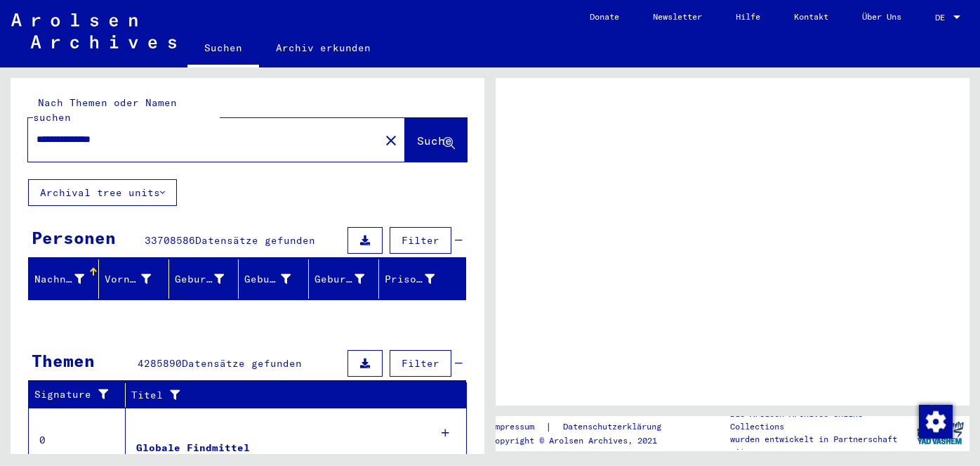 This screenshot has width=980, height=466. I want to click on mat-header-cell: Vorname, so click(134, 278).